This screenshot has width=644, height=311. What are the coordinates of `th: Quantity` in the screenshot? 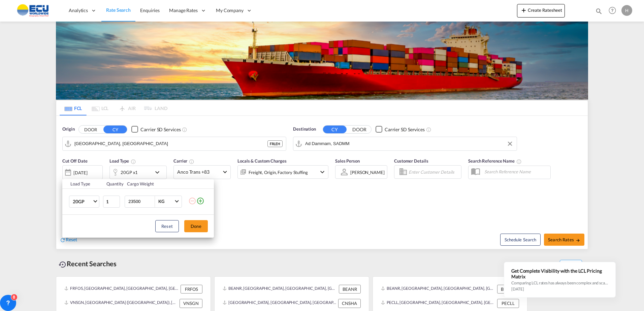 It's located at (113, 184).